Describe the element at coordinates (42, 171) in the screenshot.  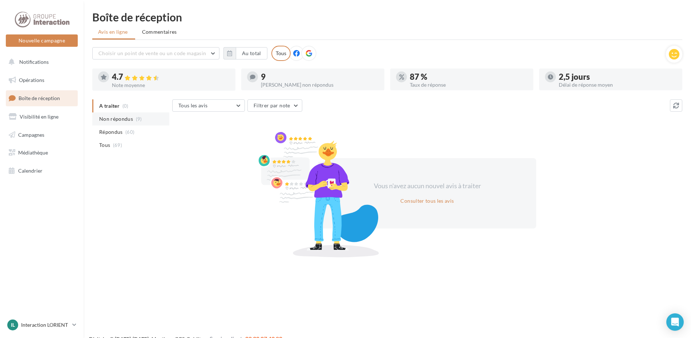
I see `a: Calendrier` at that location.